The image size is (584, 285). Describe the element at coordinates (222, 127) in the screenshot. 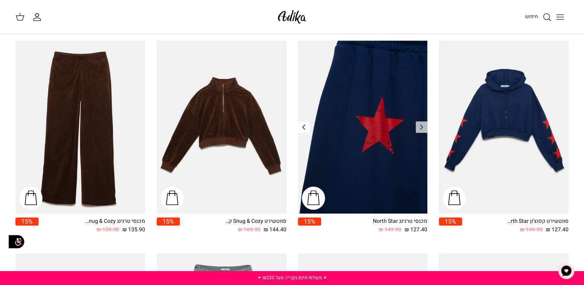

I see `a: סווטשירט Snug & Cozy קרופ` at that location.